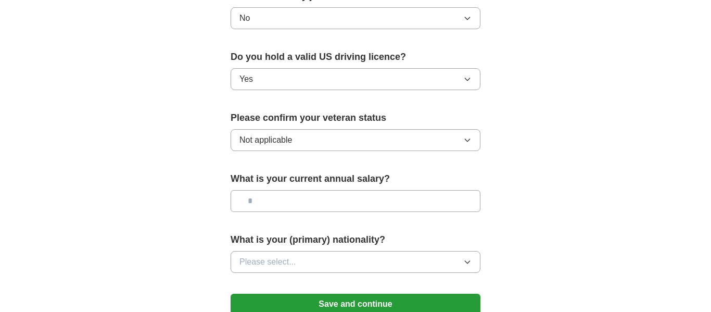 Image resolution: width=711 pixels, height=312 pixels. What do you see at coordinates (356, 18) in the screenshot?
I see `button: No` at bounding box center [356, 18].